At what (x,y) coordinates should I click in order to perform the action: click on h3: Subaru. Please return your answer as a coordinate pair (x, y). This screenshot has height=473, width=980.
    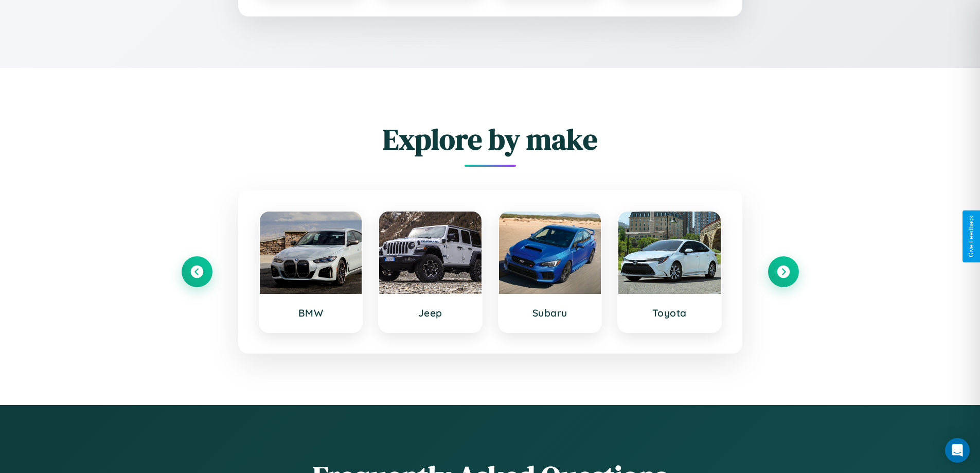
    Looking at the image, I should click on (550, 313).